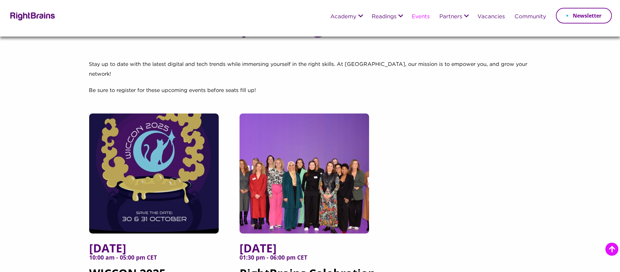 This screenshot has width=620, height=272. Describe the element at coordinates (584, 16) in the screenshot. I see `a: Newsletter` at that location.